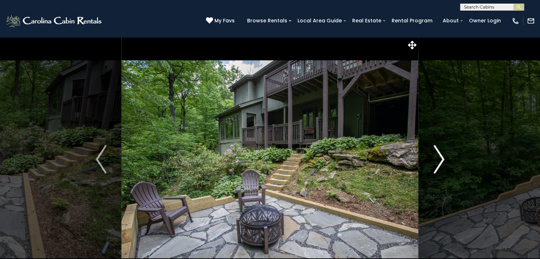 This screenshot has height=259, width=540. Describe the element at coordinates (451, 21) in the screenshot. I see `a: About` at that location.